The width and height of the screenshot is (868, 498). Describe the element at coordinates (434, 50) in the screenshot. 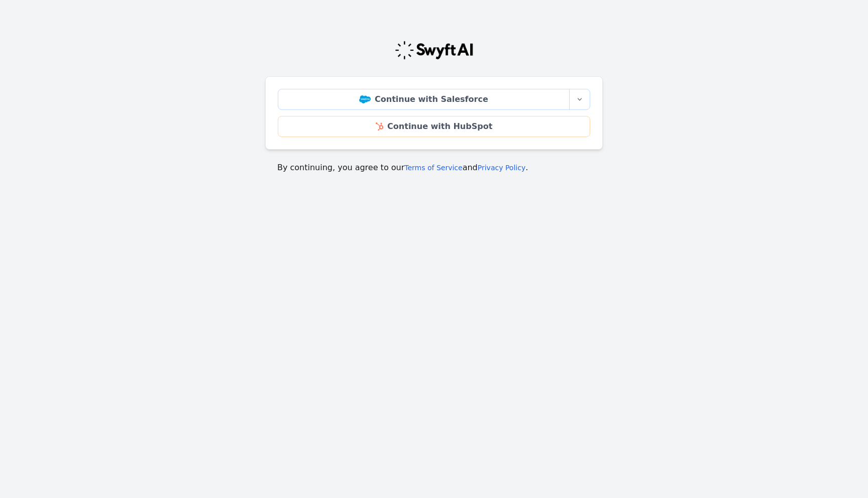

I see `img: Swyft Logo` at that location.